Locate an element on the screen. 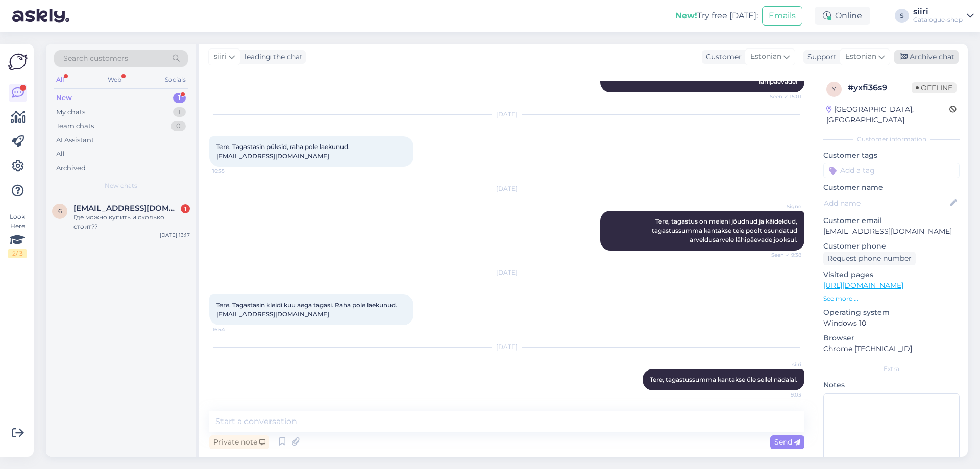 The image size is (980, 469). span: Seen ✓ 15:01 is located at coordinates (782, 96).